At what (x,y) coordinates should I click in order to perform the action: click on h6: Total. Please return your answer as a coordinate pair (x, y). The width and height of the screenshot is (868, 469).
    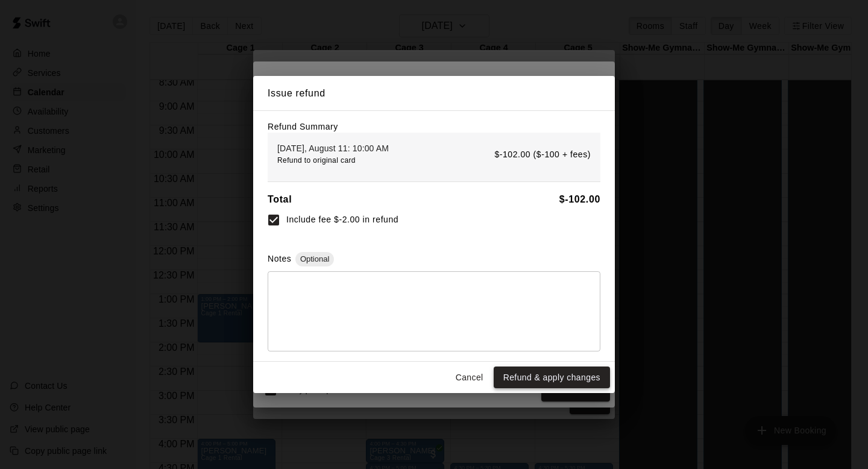
    Looking at the image, I should click on (280, 199).